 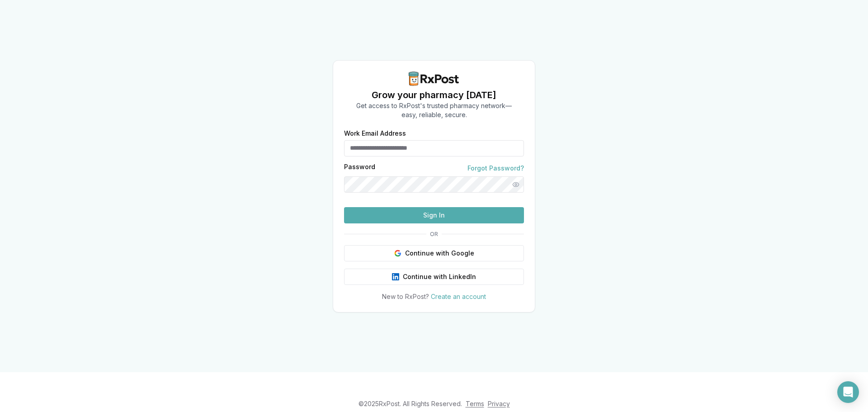 I want to click on img: RxPost Logo, so click(x=434, y=79).